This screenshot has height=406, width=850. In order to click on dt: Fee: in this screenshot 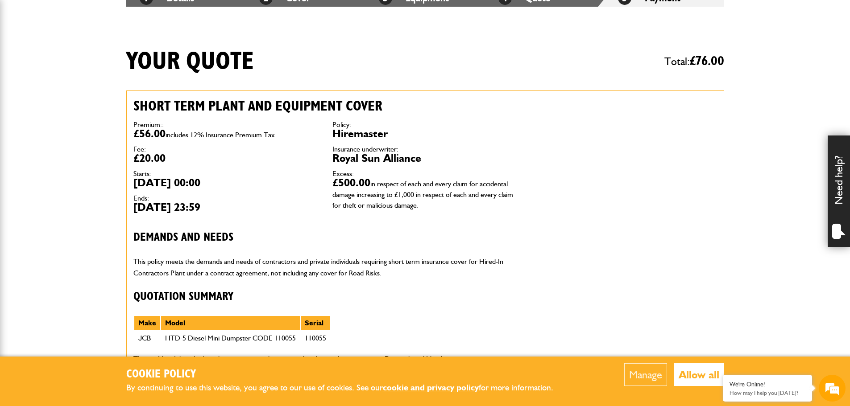, I will do `click(226, 149)`.